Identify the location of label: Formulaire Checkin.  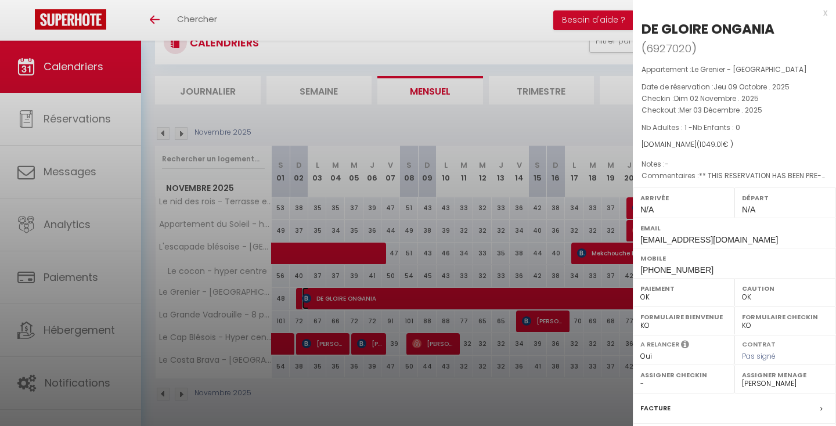
(785, 317).